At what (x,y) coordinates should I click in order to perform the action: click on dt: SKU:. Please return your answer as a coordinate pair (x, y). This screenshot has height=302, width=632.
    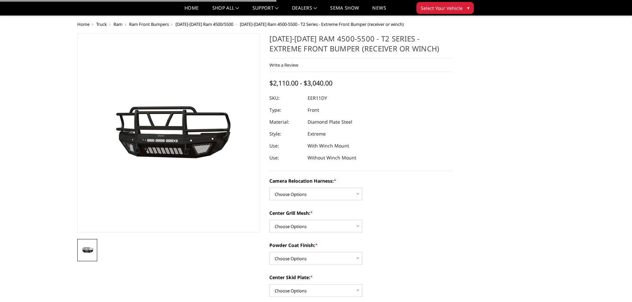
    Looking at the image, I should click on (286, 98).